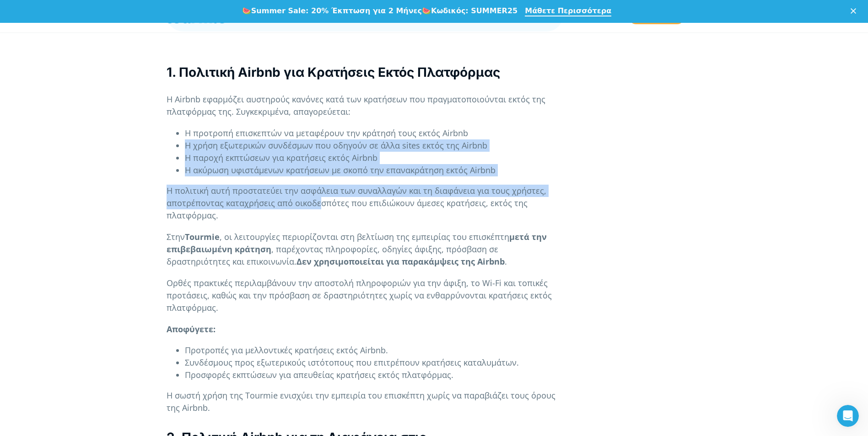 The width and height of the screenshot is (868, 436). What do you see at coordinates (365, 402) in the screenshot?
I see `p: Η σωστή χρήση της Tourmie ενισχύει την εμπειρία του επισκέπτη χωρίς να παραβιάζει τους όρους της ...` at bounding box center [365, 402].